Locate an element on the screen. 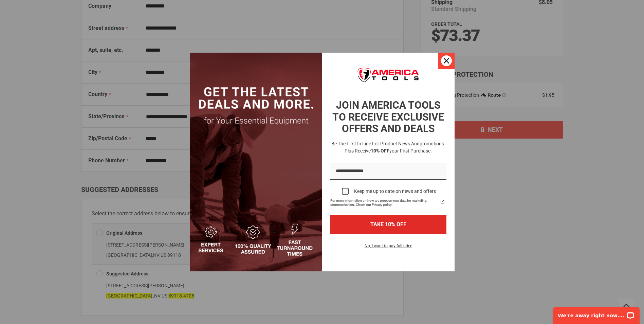 This screenshot has width=644, height=324. strong: JOIN AMERICA TOOLS TO RECEIVE EXCLUSIVE OFFERS AND DEALS is located at coordinates (388, 117).